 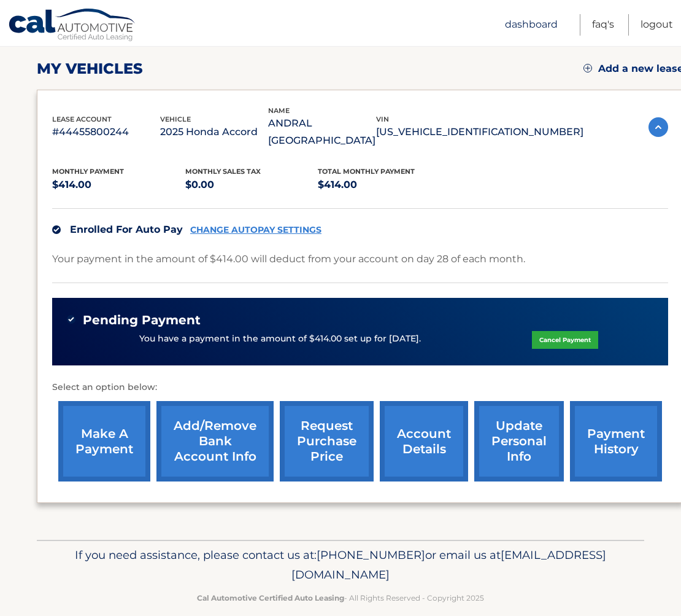 I want to click on a: Add/Remove bank account info, so click(x=215, y=441).